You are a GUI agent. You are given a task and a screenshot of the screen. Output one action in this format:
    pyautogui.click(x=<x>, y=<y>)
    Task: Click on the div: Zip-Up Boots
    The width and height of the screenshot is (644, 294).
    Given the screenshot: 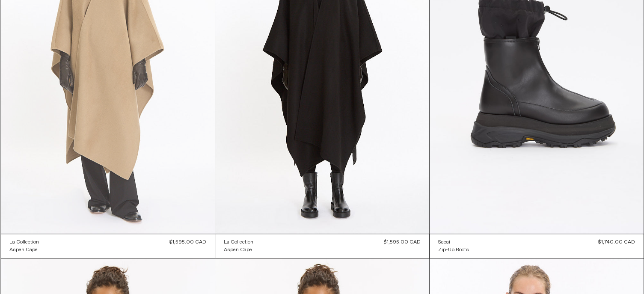 What is the action you would take?
    pyautogui.click(x=453, y=250)
    